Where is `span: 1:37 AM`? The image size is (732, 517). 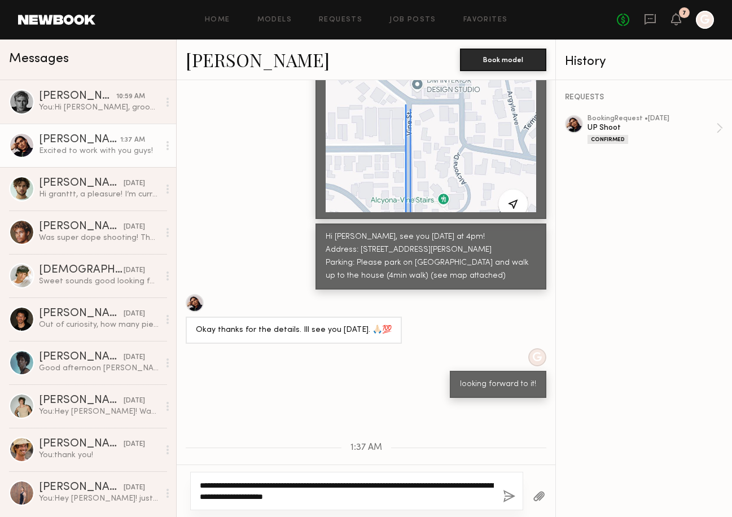 span: 1:37 AM is located at coordinates (366, 447).